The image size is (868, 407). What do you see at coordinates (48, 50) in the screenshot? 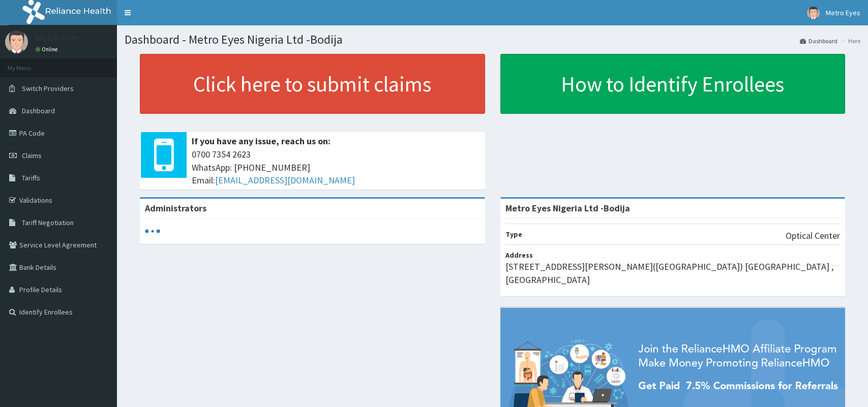
I see `a: Online` at bounding box center [48, 50].